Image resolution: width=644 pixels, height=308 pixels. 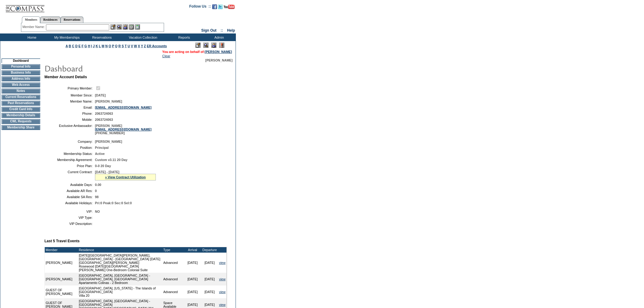 I want to click on td: Web Access, so click(x=21, y=85).